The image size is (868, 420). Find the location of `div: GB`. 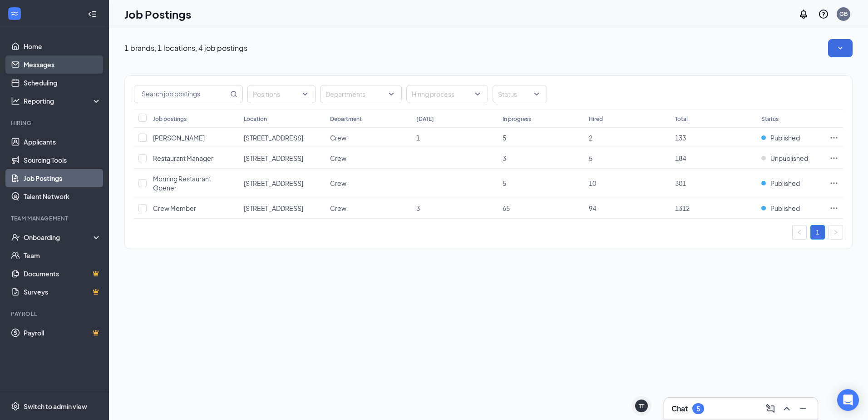

div: GB is located at coordinates (843, 14).